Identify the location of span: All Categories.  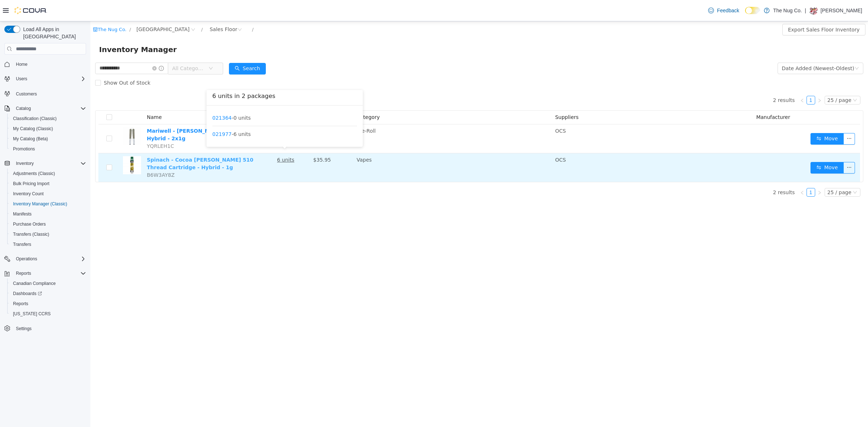
(98, 47).